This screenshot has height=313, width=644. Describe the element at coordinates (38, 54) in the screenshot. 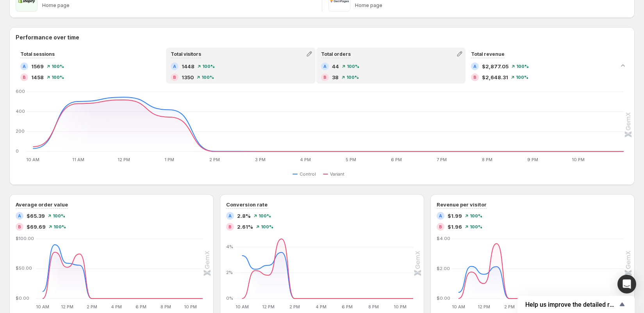

I see `span: Total sessions` at that location.